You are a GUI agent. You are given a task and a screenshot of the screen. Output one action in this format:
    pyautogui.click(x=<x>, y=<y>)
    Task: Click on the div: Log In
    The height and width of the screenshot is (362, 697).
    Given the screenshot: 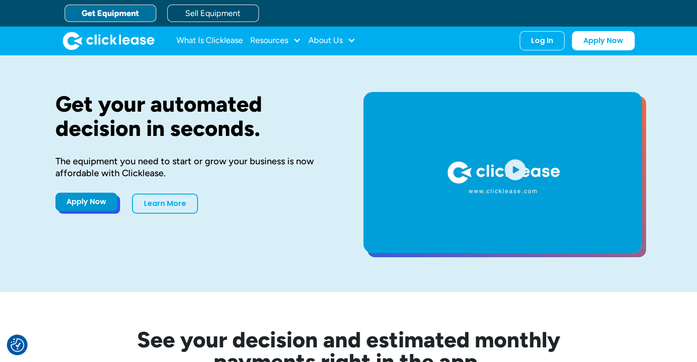 What is the action you would take?
    pyautogui.click(x=542, y=41)
    